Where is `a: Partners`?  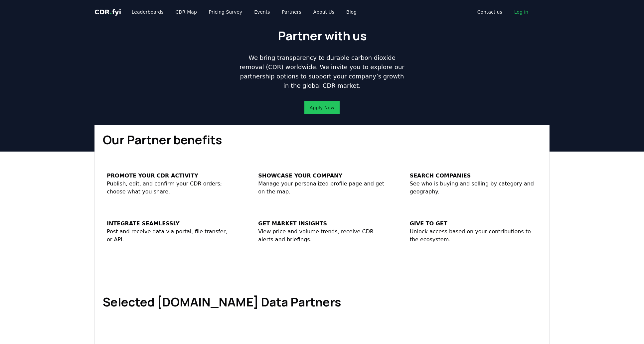 a: Partners is located at coordinates (292, 12).